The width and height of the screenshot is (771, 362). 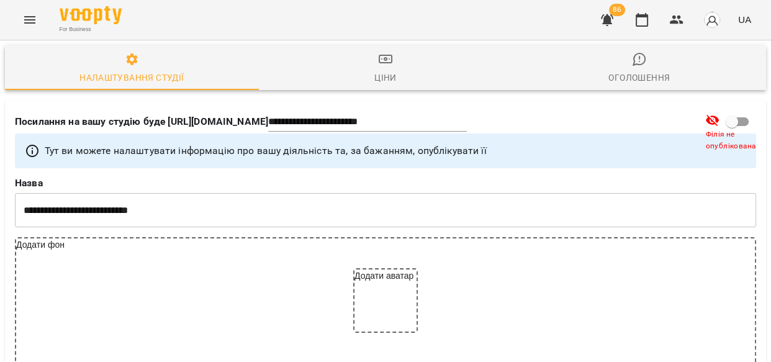 I want to click on span: 86, so click(x=617, y=10).